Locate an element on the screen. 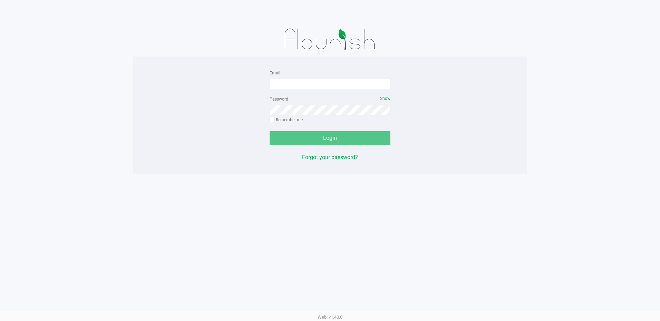  input: Remember me is located at coordinates (272, 120).